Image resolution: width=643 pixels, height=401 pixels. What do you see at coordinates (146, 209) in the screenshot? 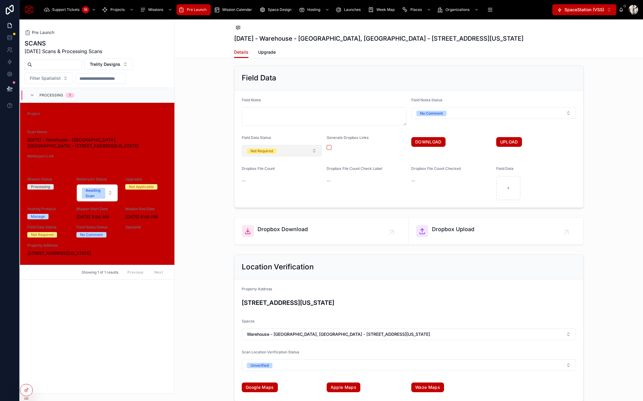
I see `span: Mission End Date` at bounding box center [146, 209].